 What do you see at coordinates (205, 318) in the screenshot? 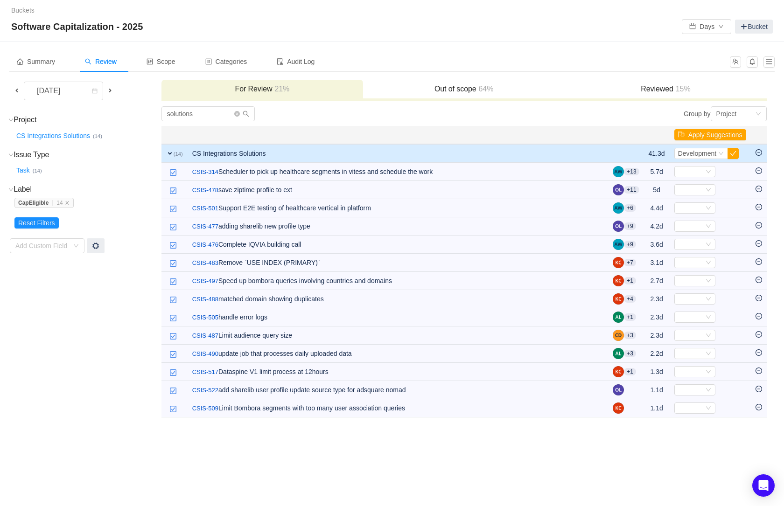
I see `a: CSIS-505` at bounding box center [205, 318].